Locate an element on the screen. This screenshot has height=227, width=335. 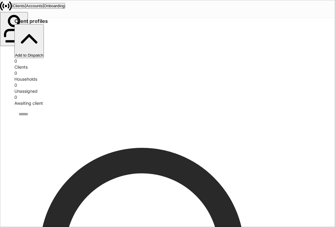
div: Onboarding is located at coordinates (54, 6).